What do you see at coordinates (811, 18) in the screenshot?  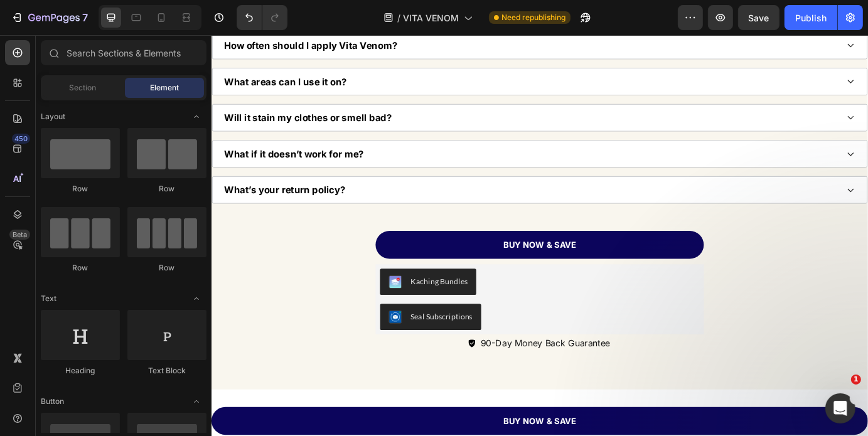 I see `button: Publish` at bounding box center [811, 18].